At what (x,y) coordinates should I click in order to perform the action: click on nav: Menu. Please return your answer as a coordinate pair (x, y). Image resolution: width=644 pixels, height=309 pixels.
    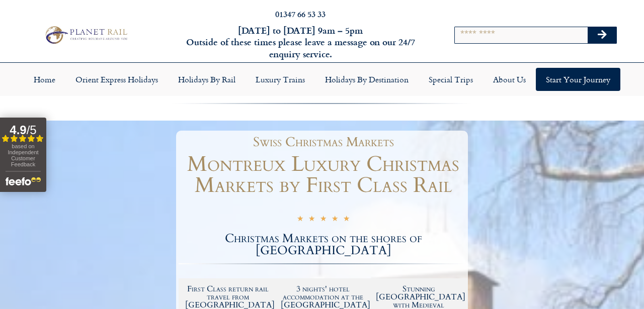
    Looking at the image, I should click on (322, 80).